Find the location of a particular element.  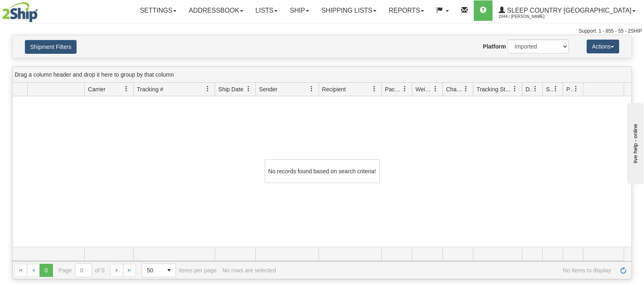

span: Packages is located at coordinates (394, 89).